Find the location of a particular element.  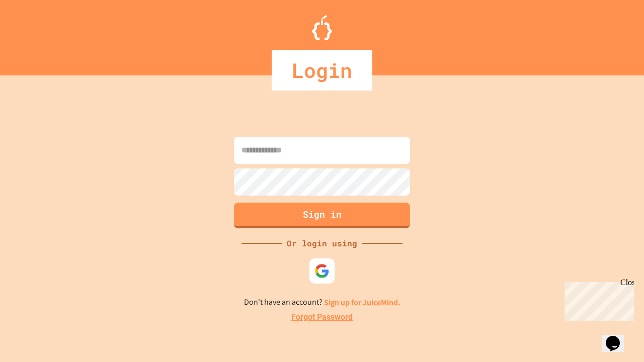

img: Logo.svg is located at coordinates (322, 28).